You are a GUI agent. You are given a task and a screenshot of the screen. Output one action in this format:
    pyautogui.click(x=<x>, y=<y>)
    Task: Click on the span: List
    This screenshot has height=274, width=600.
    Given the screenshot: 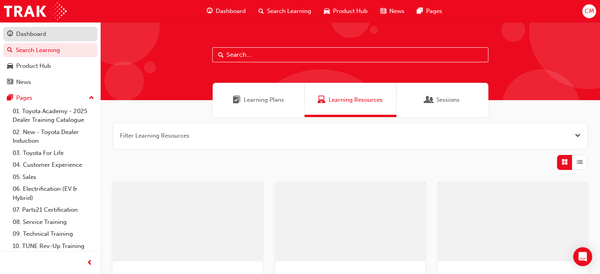 What is the action you would take?
    pyautogui.click(x=580, y=162)
    